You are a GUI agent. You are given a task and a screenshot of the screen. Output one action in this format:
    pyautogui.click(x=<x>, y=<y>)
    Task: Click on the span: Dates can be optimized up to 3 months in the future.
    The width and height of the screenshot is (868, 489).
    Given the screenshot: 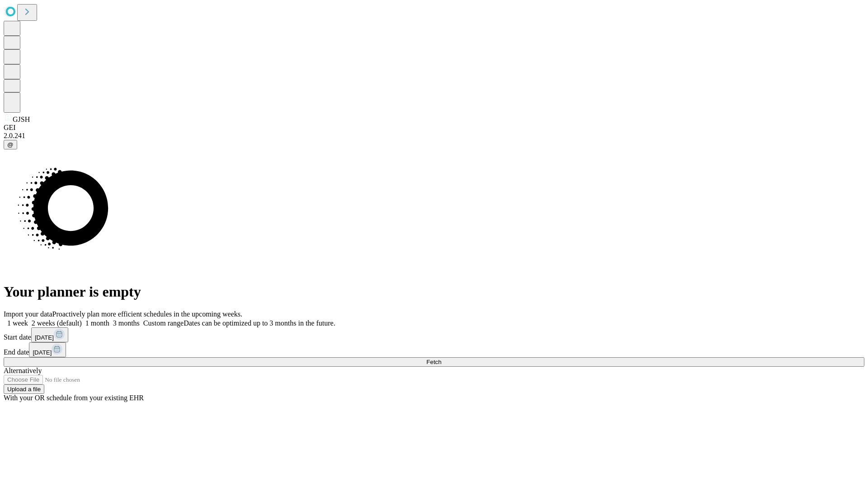 What is the action you would take?
    pyautogui.click(x=259, y=323)
    